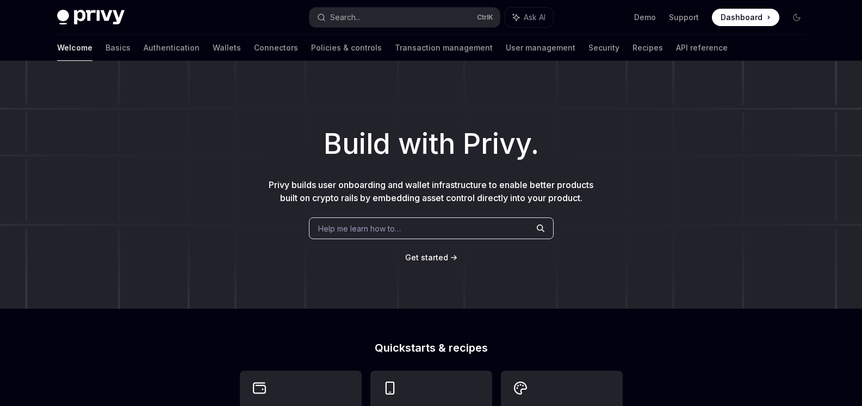 Image resolution: width=862 pixels, height=406 pixels. Describe the element at coordinates (427, 258) in the screenshot. I see `a: Get started` at that location.